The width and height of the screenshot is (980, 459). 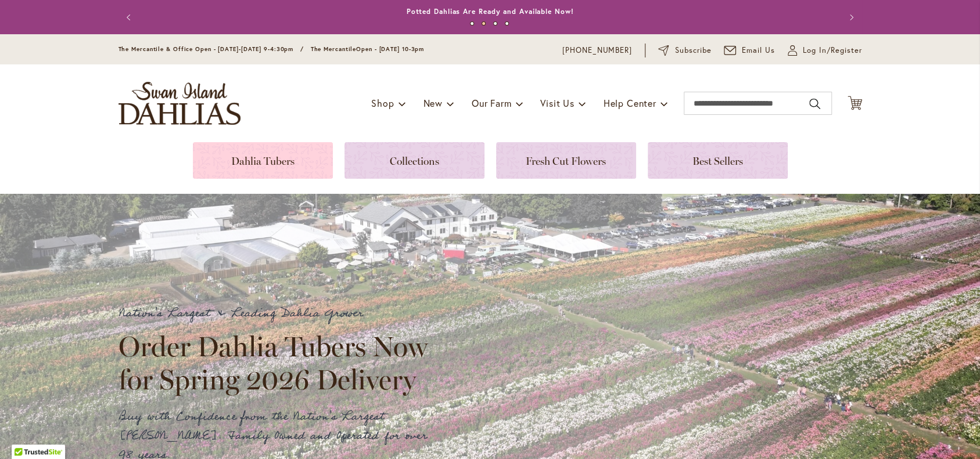 I want to click on span: Email Us, so click(x=758, y=51).